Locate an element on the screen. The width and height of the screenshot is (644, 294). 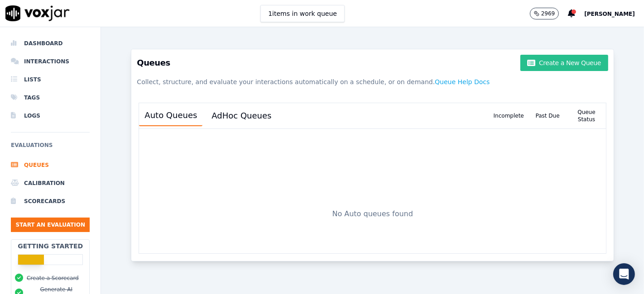
div: Queue Status is located at coordinates (586, 116).